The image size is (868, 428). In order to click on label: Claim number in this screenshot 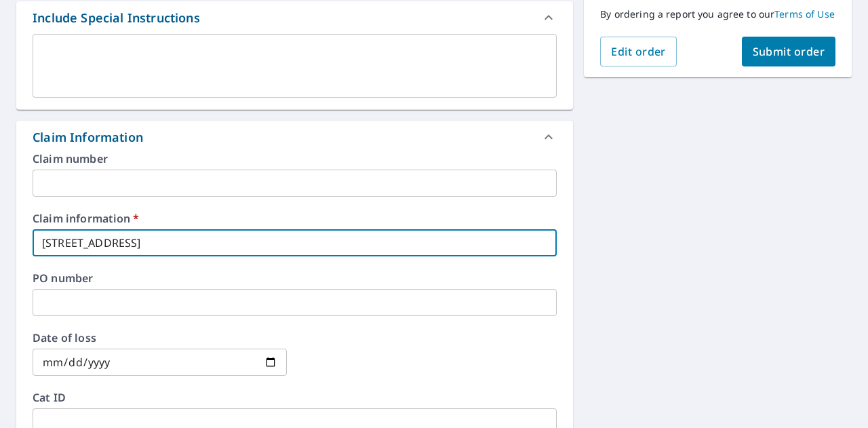, I will do `click(294, 159)`.